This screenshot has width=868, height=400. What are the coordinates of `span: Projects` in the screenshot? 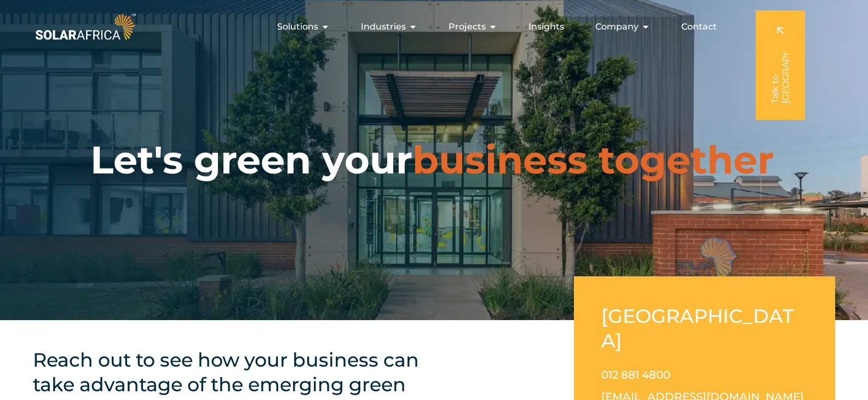 It's located at (467, 27).